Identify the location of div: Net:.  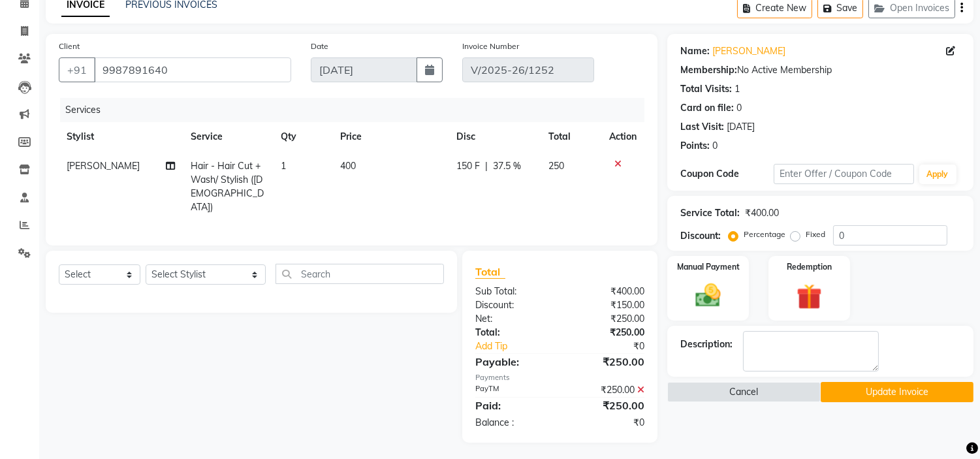
(512, 319).